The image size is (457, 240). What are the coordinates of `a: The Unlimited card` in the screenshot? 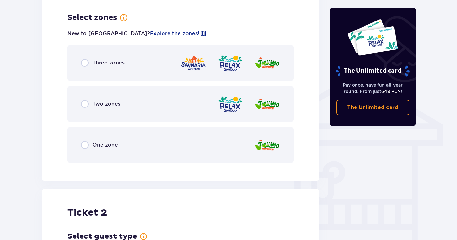 It's located at (373, 108).